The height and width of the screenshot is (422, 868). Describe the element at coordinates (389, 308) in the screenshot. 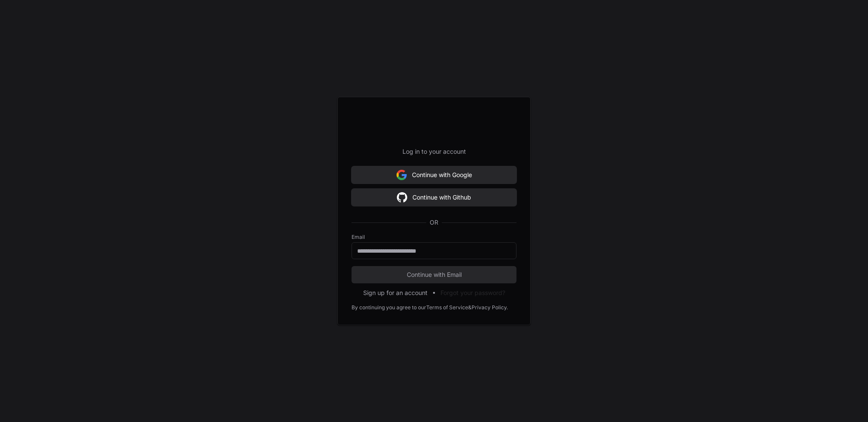

I see `div: By continuing you agree to our` at that location.